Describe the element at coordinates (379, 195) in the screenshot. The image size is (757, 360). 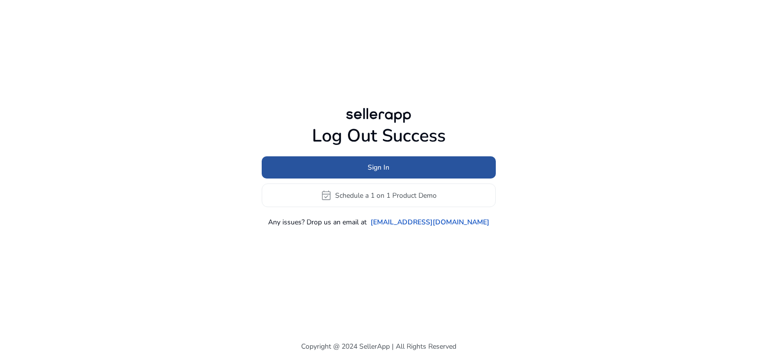
I see `button: event_availableSchedule a 1 on 1 Product Demo` at that location.